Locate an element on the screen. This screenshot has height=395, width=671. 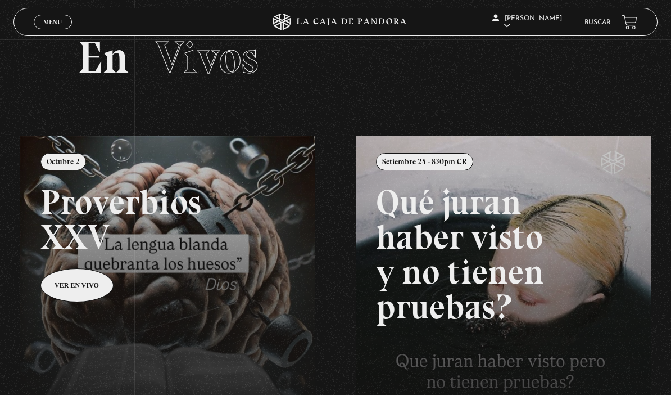
a: View your shopping cart is located at coordinates (630, 22).